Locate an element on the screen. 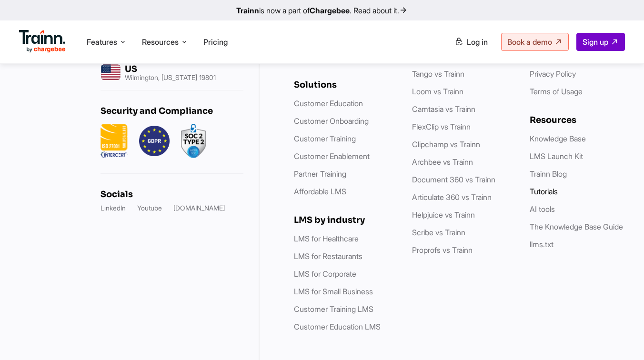 The image size is (644, 360). h6: LMS by industry is located at coordinates (343, 220).